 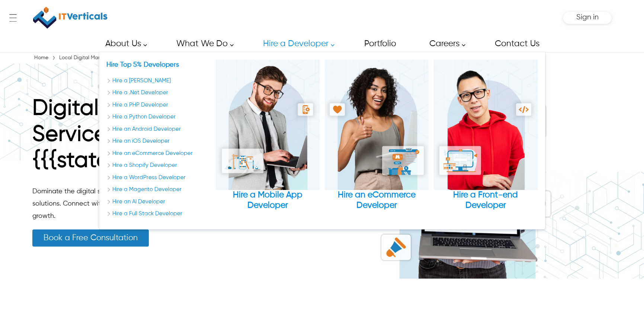 I want to click on a: Our Services, so click(x=143, y=65).